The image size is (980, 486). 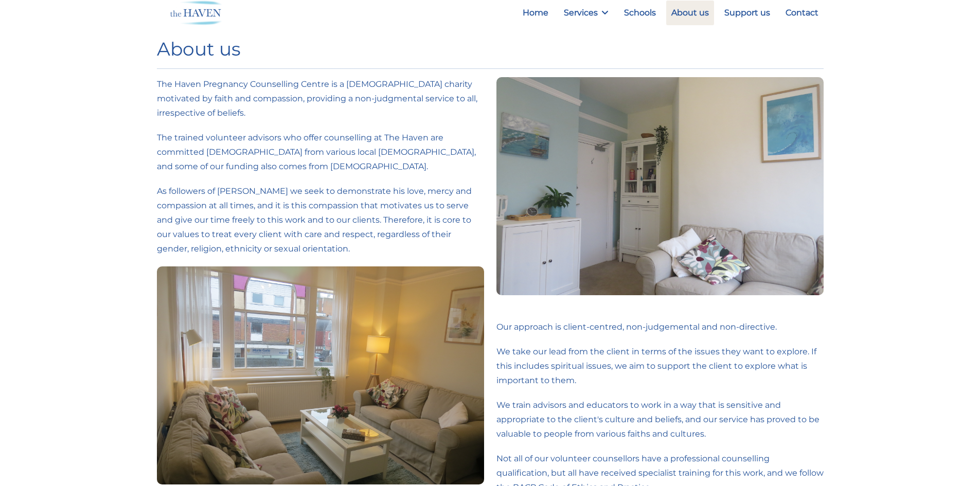 What do you see at coordinates (660, 420) in the screenshot?
I see `p: We train advisors and educators to work in a way that is sensitive and appropriate to the client'...` at bounding box center [660, 420].